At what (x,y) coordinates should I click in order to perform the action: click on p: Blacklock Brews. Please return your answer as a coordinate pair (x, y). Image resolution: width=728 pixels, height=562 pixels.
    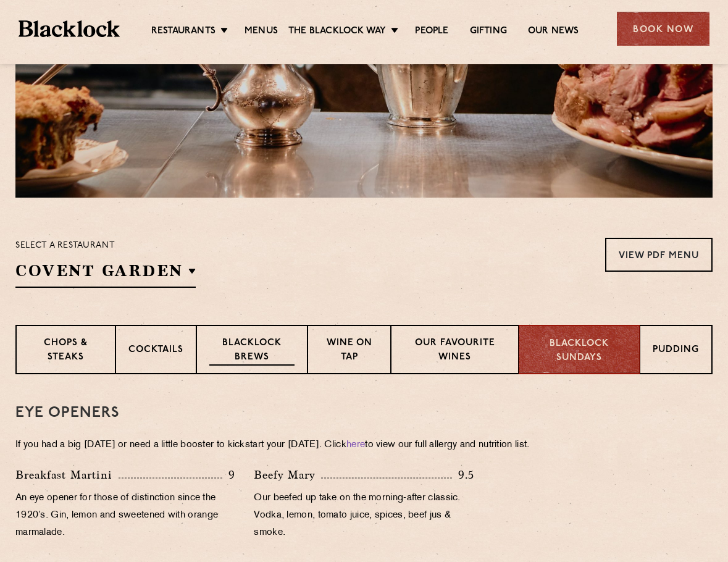
    Looking at the image, I should click on (252, 351).